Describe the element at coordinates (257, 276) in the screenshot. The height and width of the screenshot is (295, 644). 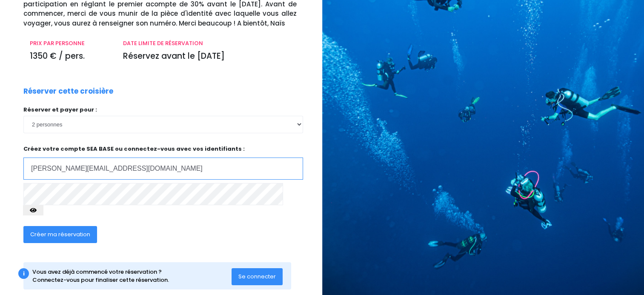
I see `span: Se connecter` at that location.